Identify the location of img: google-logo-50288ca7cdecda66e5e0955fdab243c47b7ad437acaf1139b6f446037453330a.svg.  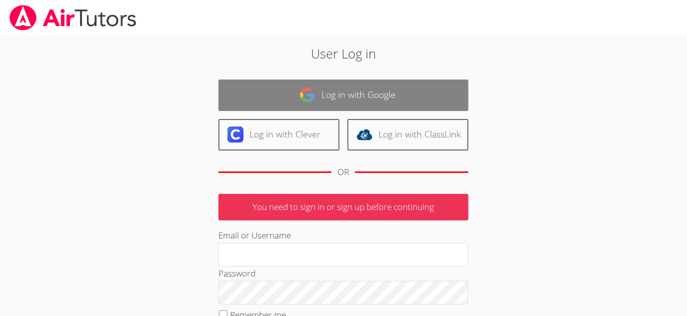
(308, 95).